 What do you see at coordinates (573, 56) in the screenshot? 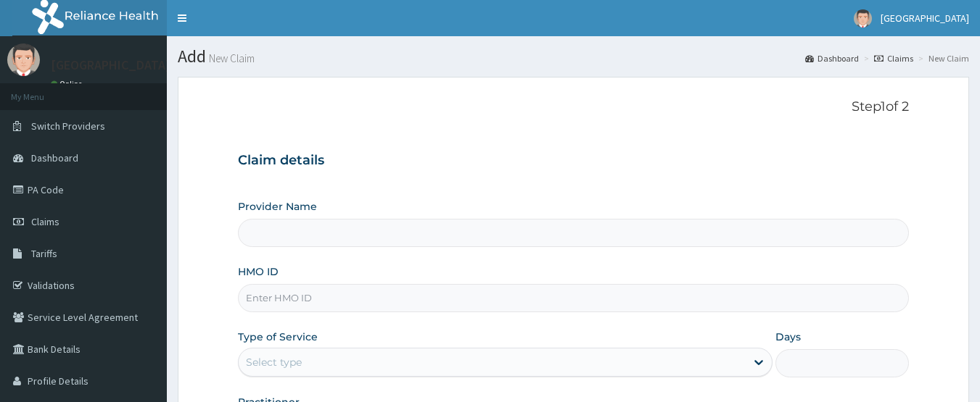
I see `h1: Add` at bounding box center [573, 56].